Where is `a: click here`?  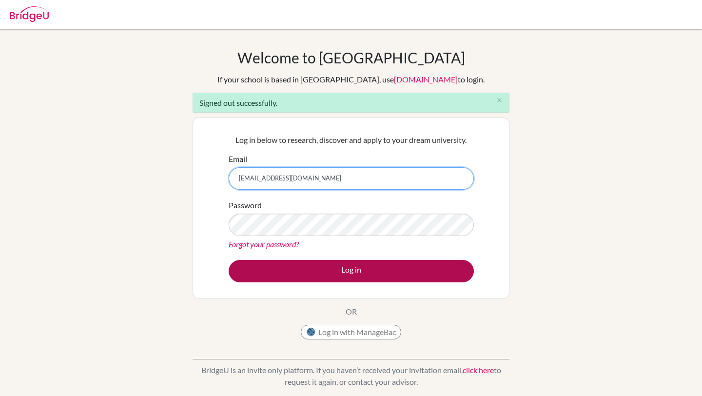
a: click here is located at coordinates (478, 369).